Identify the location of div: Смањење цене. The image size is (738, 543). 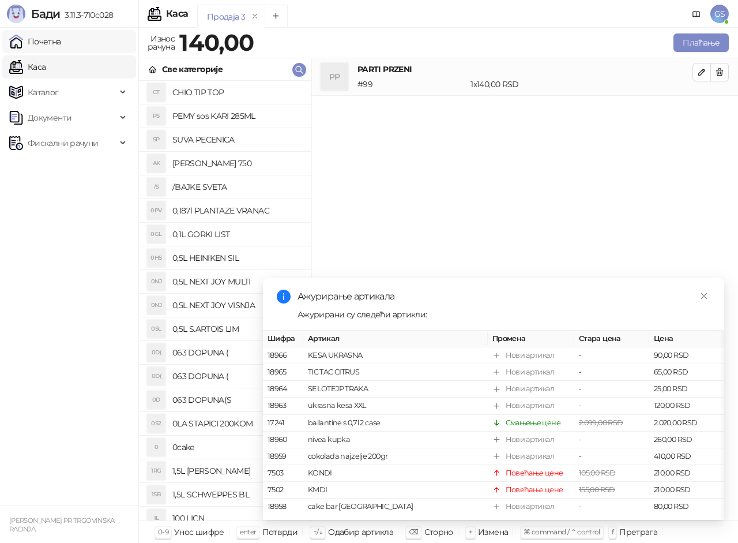
(533, 422).